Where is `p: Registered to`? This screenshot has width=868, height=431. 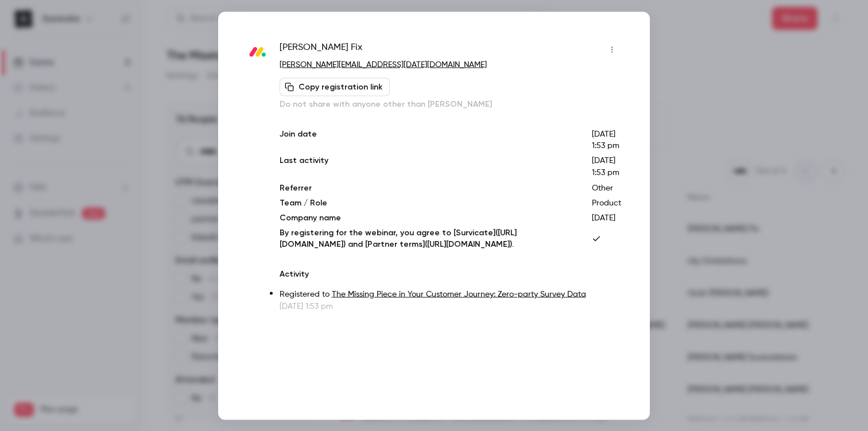 p: Registered to is located at coordinates (450, 294).